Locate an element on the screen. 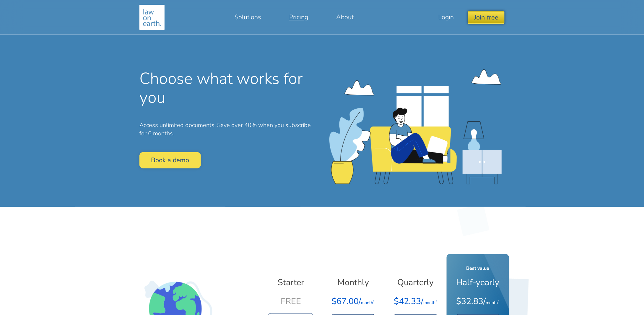  p: Monthly is located at coordinates (353, 283).